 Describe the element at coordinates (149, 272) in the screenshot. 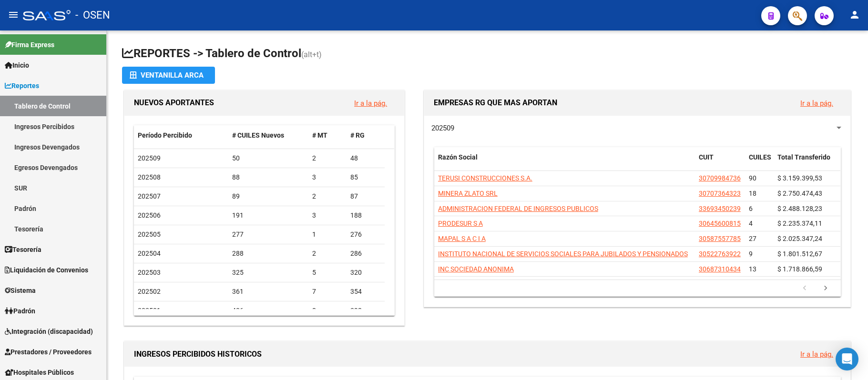

I see `span: 202503` at that location.